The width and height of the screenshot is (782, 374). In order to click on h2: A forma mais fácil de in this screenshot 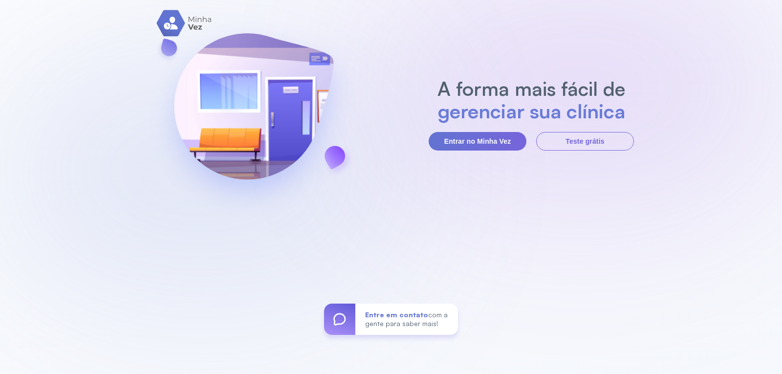, I will do `click(531, 88)`.